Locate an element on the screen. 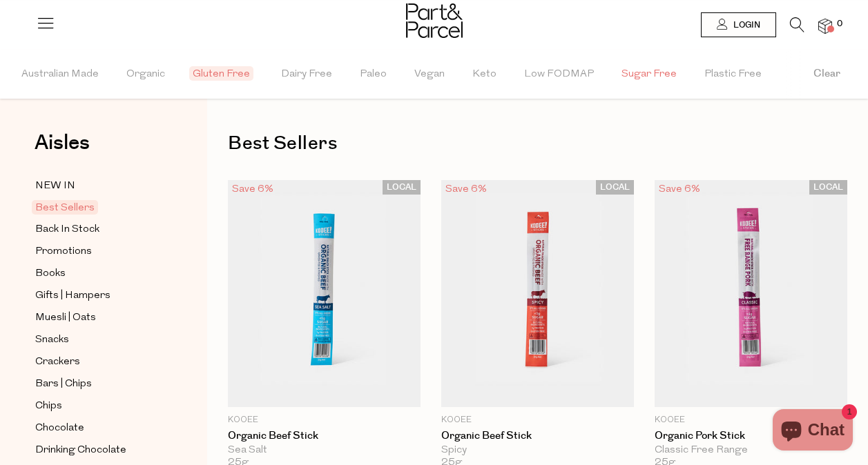 The height and width of the screenshot is (465, 868). a: Muesli | Oats is located at coordinates (98, 318).